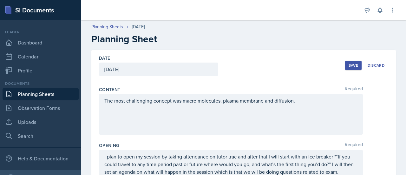  What do you see at coordinates (41, 158) in the screenshot?
I see `div: Help & Documentation` at bounding box center [41, 158].